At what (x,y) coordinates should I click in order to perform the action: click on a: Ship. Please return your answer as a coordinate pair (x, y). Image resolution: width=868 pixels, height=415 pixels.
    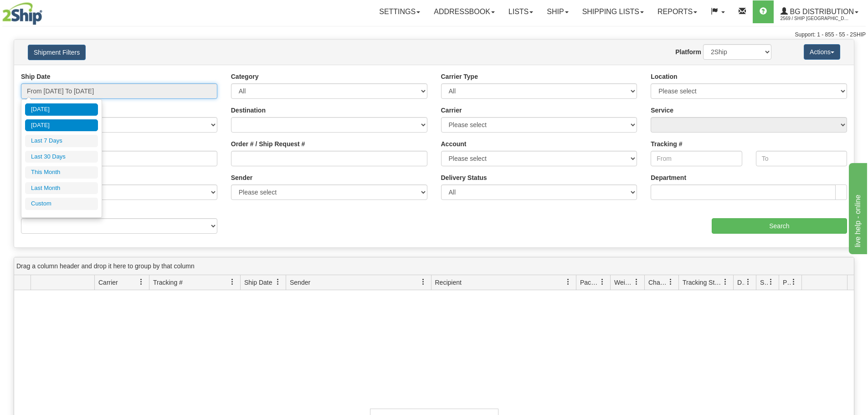
    Looking at the image, I should click on (557, 12).